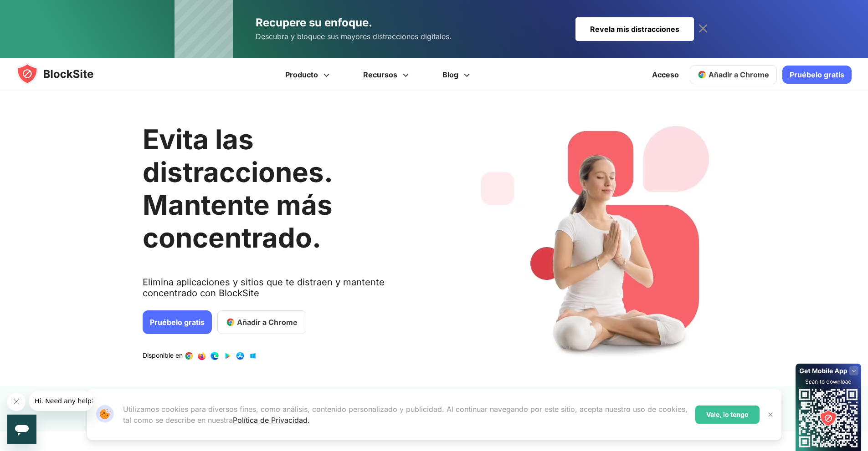 The height and width of the screenshot is (451, 868). I want to click on a: Política de Privacidad., so click(271, 420).